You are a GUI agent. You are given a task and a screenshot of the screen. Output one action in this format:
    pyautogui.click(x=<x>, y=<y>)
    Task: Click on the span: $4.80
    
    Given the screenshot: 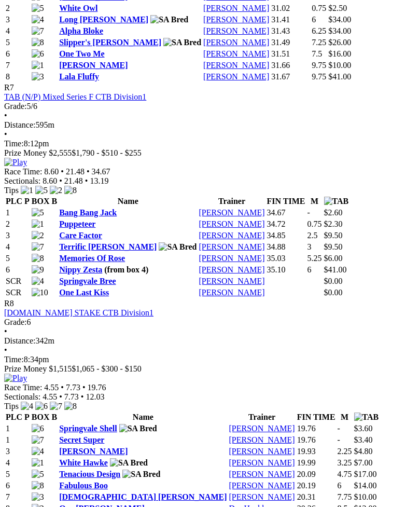 What is the action you would take?
    pyautogui.click(x=363, y=450)
    